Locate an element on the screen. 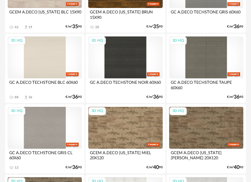  div: 42 is located at coordinates (17, 27).